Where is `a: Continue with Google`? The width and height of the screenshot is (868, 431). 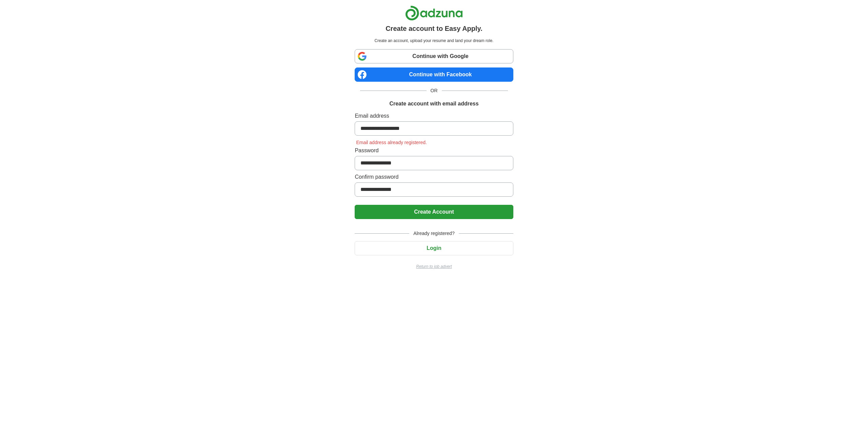
a: Continue with Google is located at coordinates (434, 56).